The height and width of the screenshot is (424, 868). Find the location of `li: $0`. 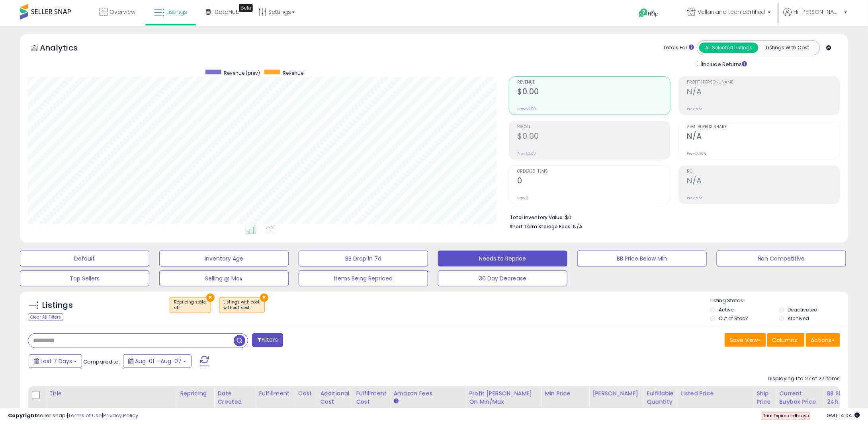

li: $0 is located at coordinates (672, 217).